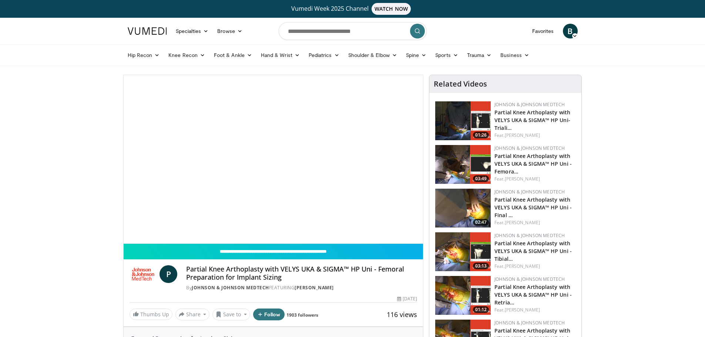 Image resolution: width=705 pixels, height=337 pixels. Describe the element at coordinates (144, 55) in the screenshot. I see `a: Hip Recon` at that location.